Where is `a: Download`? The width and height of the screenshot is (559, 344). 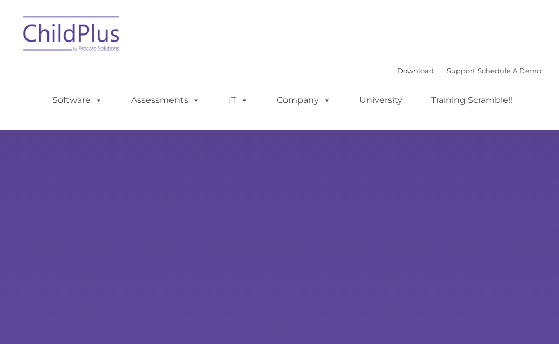
a: Download is located at coordinates (416, 71).